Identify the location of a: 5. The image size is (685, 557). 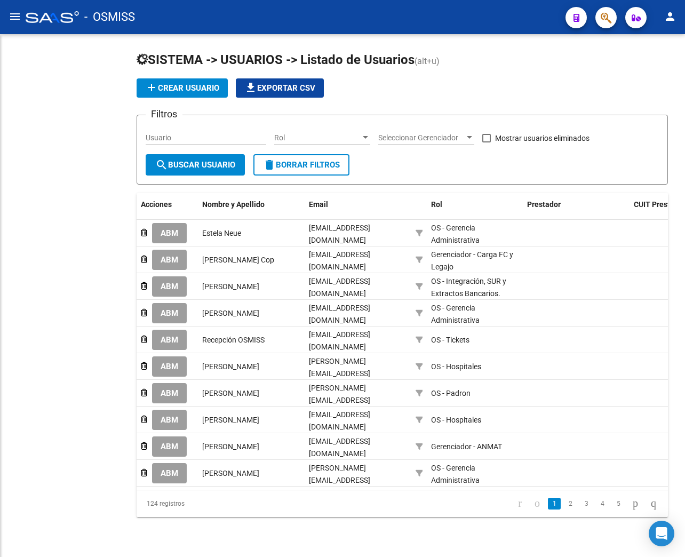
(618, 504).